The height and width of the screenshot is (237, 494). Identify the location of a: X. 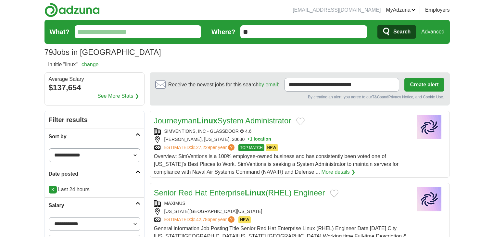
(53, 190).